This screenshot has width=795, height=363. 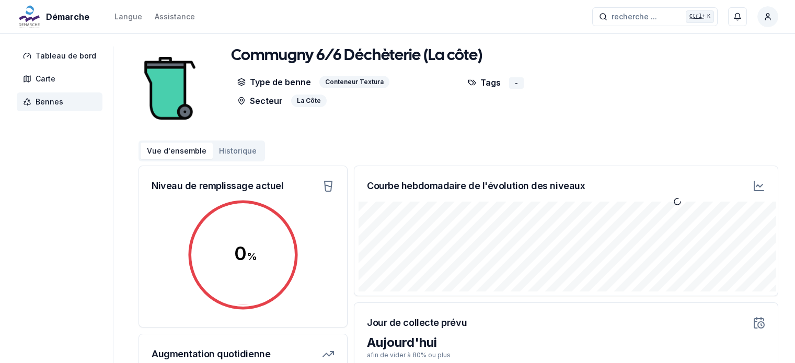 I want to click on button: Langue, so click(x=128, y=17).